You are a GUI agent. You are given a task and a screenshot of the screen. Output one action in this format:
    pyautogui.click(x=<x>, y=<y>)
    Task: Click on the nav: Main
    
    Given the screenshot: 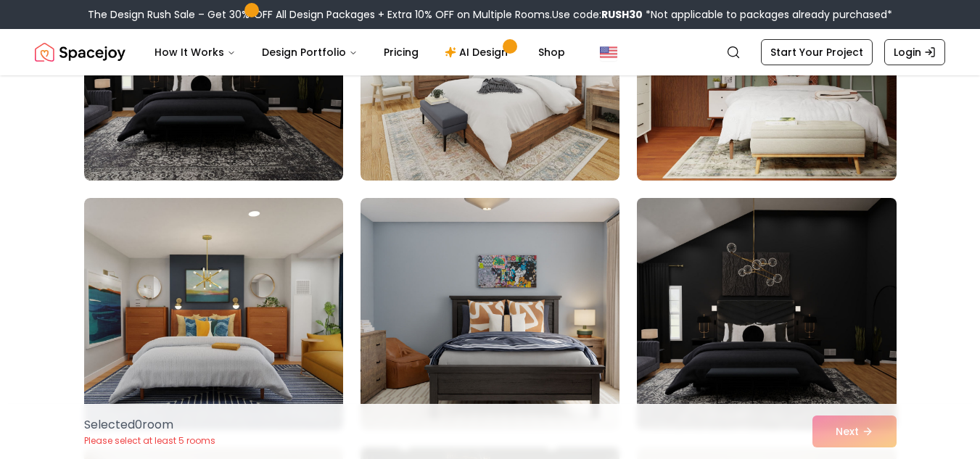 What is the action you would take?
    pyautogui.click(x=359, y=53)
    